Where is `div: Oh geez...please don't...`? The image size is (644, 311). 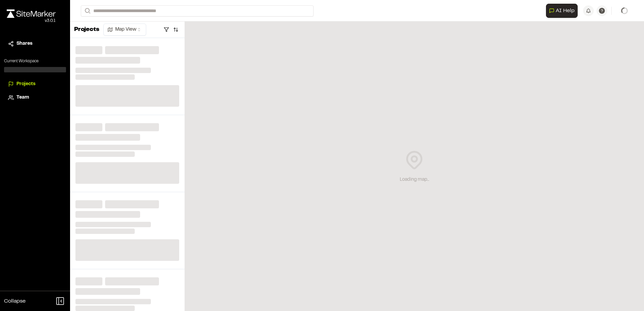
div: Oh geez...please don't... is located at coordinates (31, 21).